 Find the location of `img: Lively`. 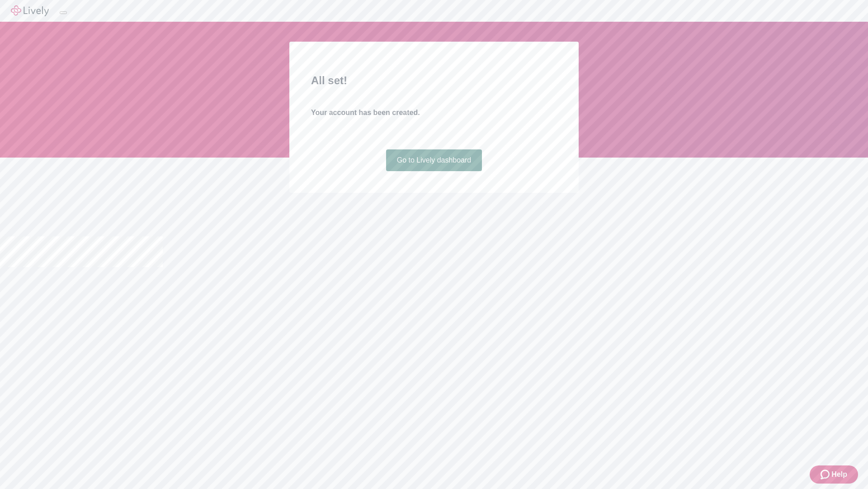

img: Lively is located at coordinates (30, 11).